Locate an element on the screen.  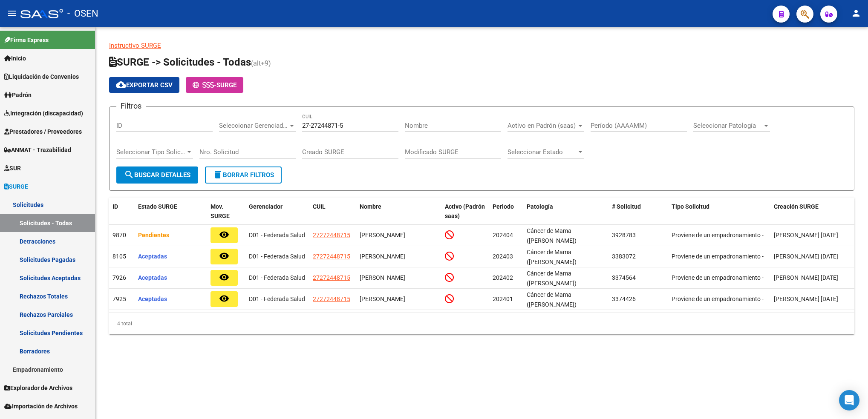
span: Pendientes is located at coordinates (154, 235).